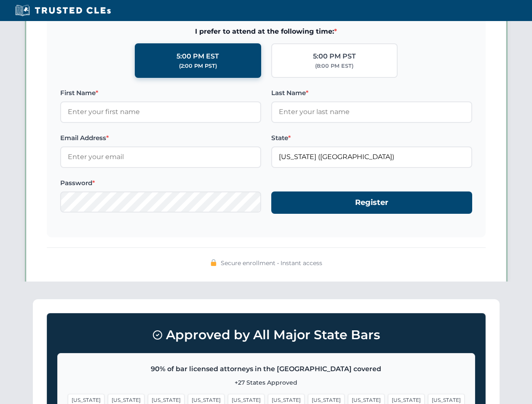  What do you see at coordinates (198, 66) in the screenshot?
I see `div: (2:00 PM PST)` at bounding box center [198, 66].